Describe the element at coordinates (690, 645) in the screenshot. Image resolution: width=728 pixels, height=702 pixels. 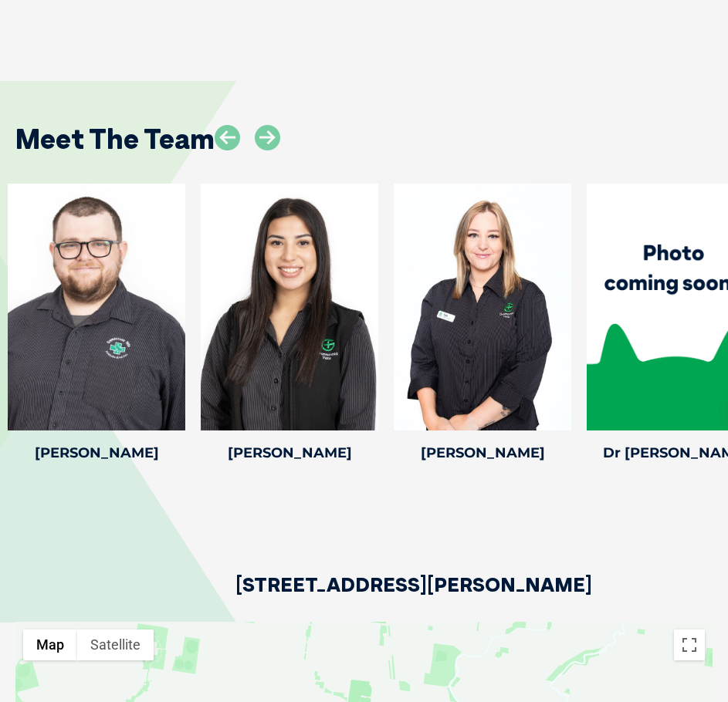
I see `button: Toggle fullscreen view` at that location.